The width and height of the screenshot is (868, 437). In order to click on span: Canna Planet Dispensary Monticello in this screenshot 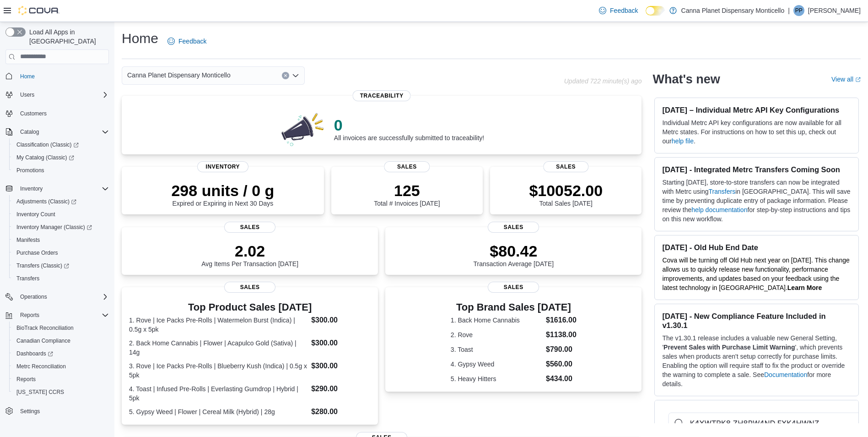, I will do `click(179, 75)`.